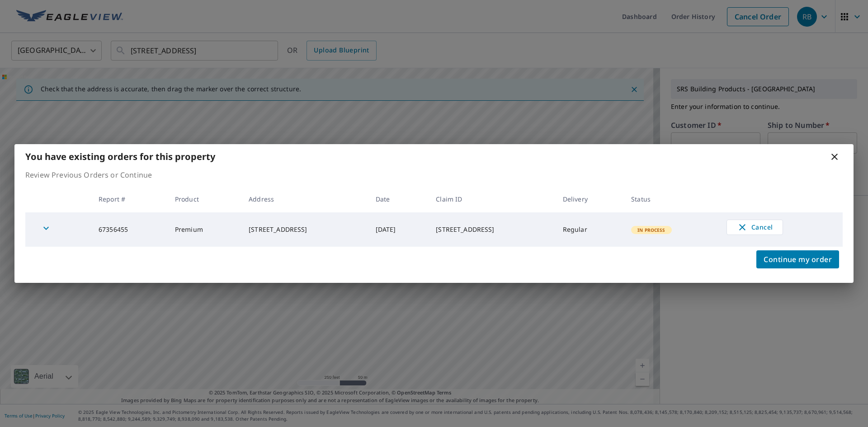 Image resolution: width=868 pixels, height=427 pixels. I want to click on th: Address, so click(304, 199).